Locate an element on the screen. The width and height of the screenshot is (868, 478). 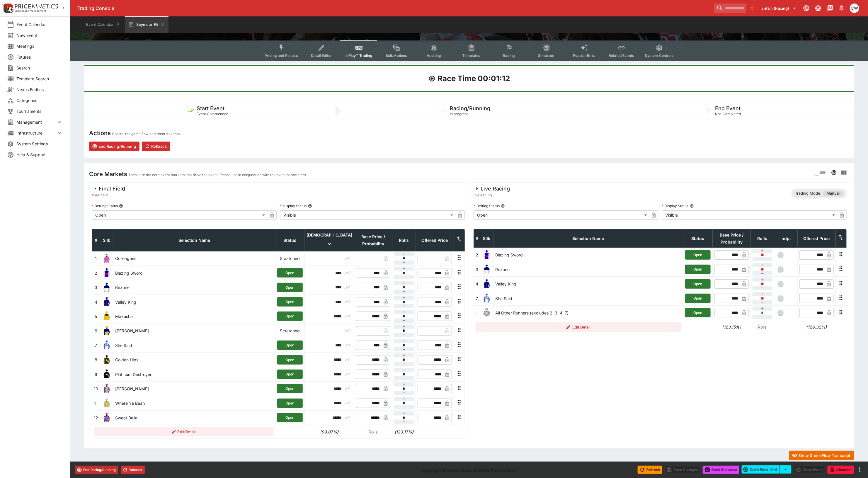
span: Related Events is located at coordinates (621, 55).